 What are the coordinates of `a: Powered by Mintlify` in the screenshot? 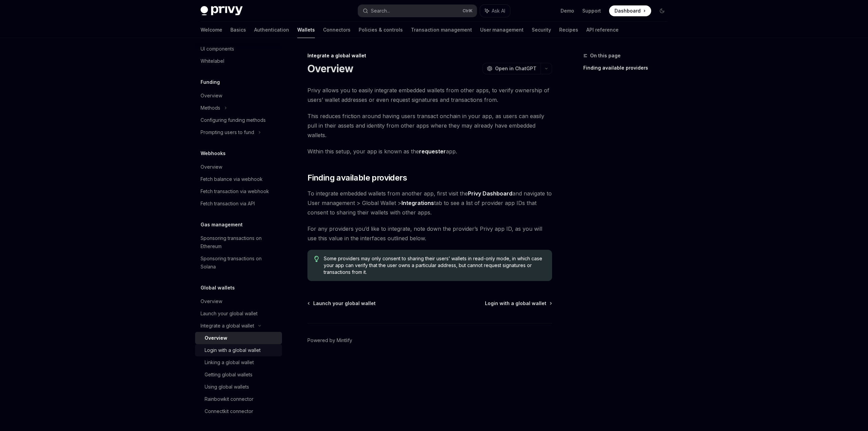 It's located at (330, 341).